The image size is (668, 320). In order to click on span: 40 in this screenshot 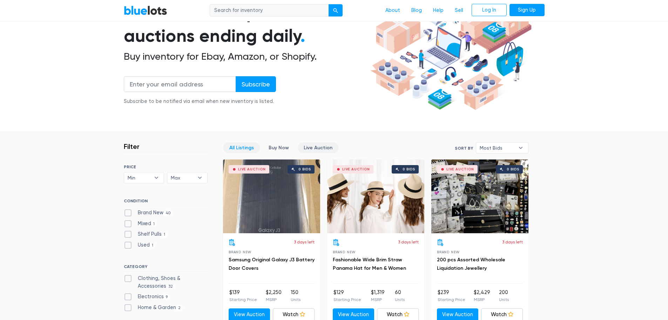, I will do `click(168, 213)`.